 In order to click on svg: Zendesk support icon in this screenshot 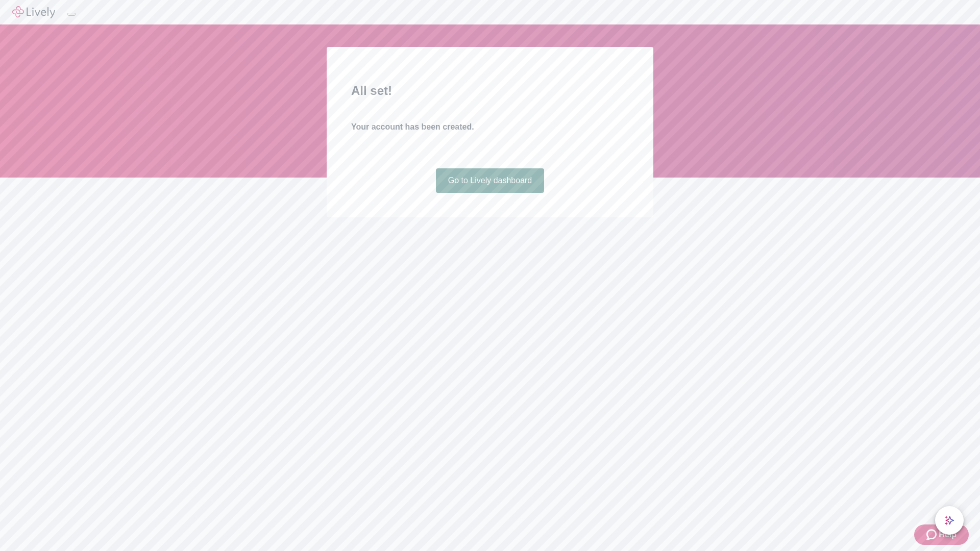, I will do `click(932, 535)`.